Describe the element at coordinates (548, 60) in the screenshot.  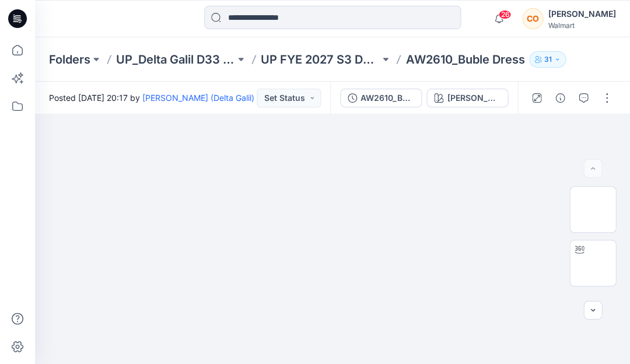
I see `button: 31` at that location.